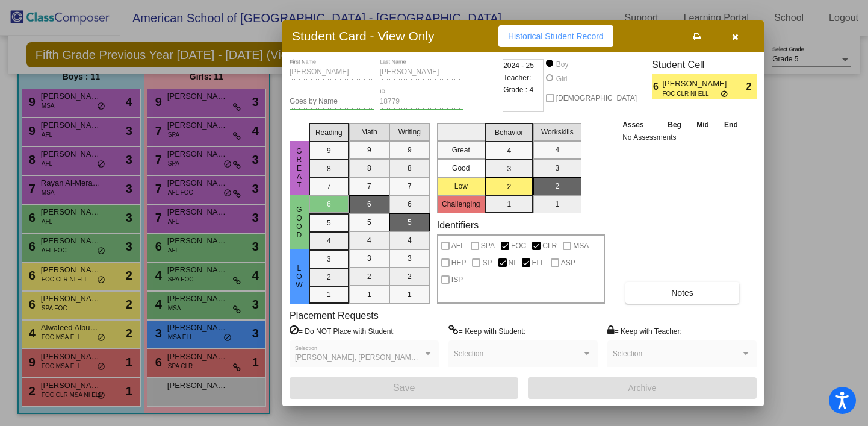 The width and height of the screenshot is (868, 426). Describe the element at coordinates (487, 263) in the screenshot. I see `span: SP` at that location.